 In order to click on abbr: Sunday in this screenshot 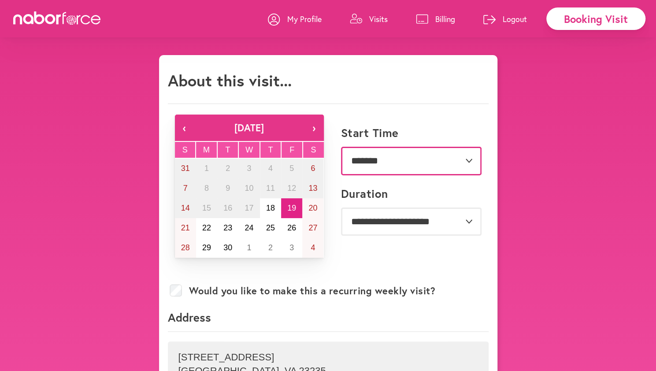, I will do `click(185, 150)`.